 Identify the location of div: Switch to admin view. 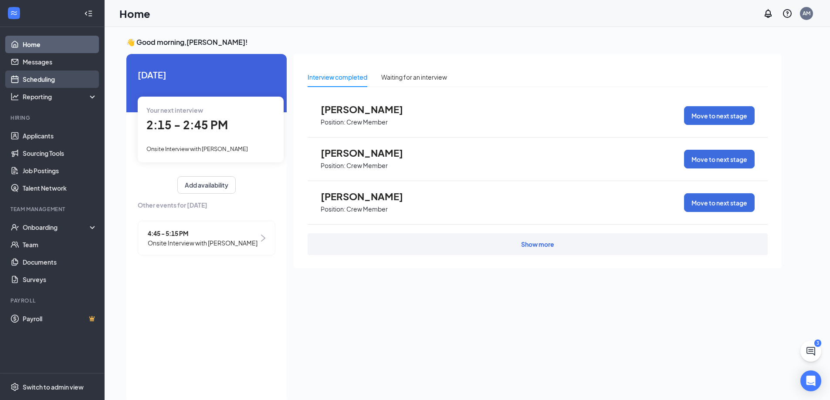
(53, 387).